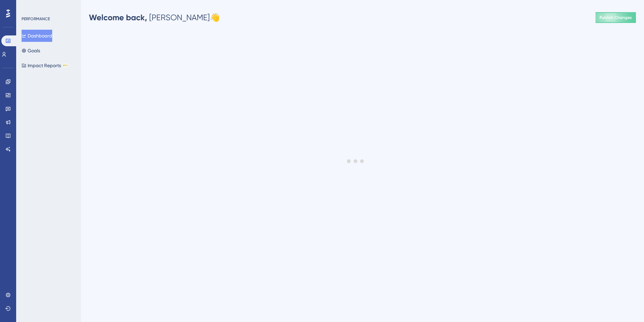 This screenshot has width=644, height=322. Describe the element at coordinates (65, 65) in the screenshot. I see `div: BETA` at that location.